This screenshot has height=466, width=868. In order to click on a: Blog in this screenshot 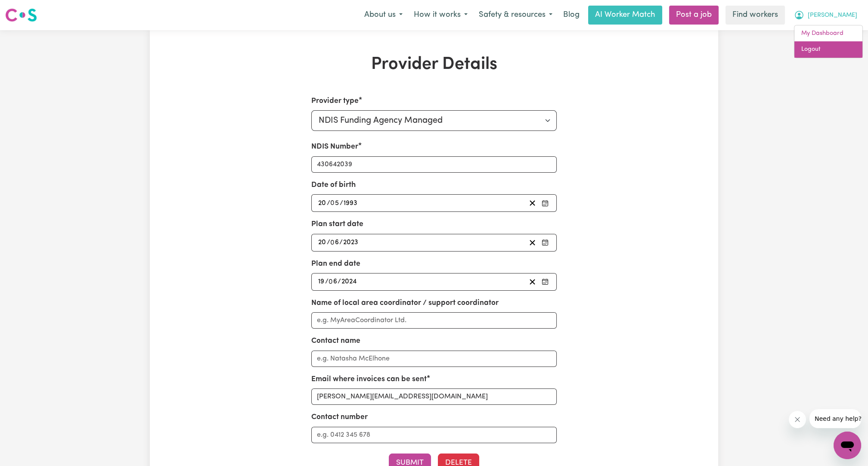, I will do `click(572, 15)`.